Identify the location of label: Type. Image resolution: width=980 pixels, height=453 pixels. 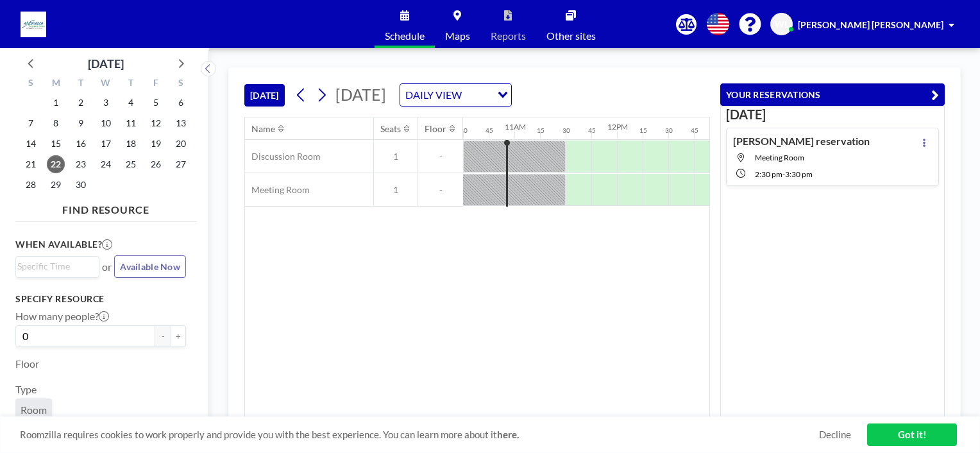
(26, 390).